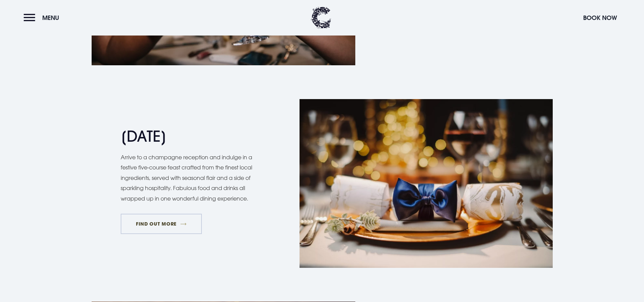 This screenshot has width=644, height=302. What do you see at coordinates (321, 18) in the screenshot?
I see `img: Clandeboye Lodge` at bounding box center [321, 18].